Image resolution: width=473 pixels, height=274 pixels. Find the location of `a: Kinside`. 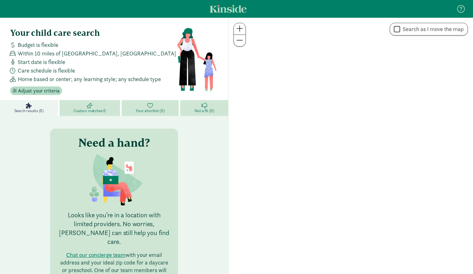

a: Kinside is located at coordinates (228, 9).